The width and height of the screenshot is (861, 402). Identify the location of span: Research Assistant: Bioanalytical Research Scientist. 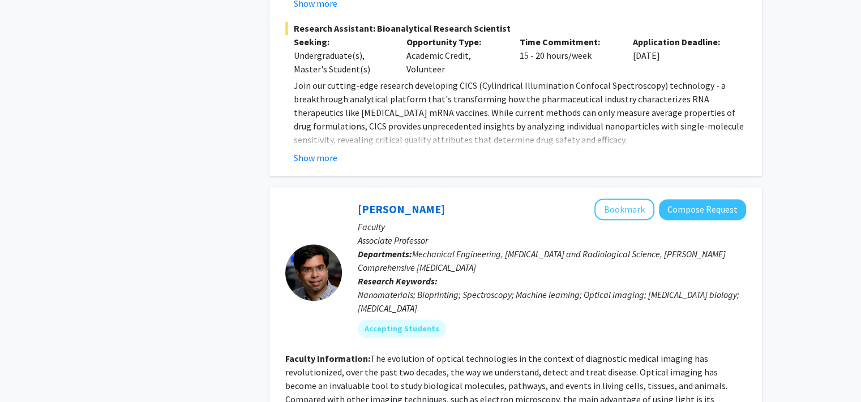
(516, 28).